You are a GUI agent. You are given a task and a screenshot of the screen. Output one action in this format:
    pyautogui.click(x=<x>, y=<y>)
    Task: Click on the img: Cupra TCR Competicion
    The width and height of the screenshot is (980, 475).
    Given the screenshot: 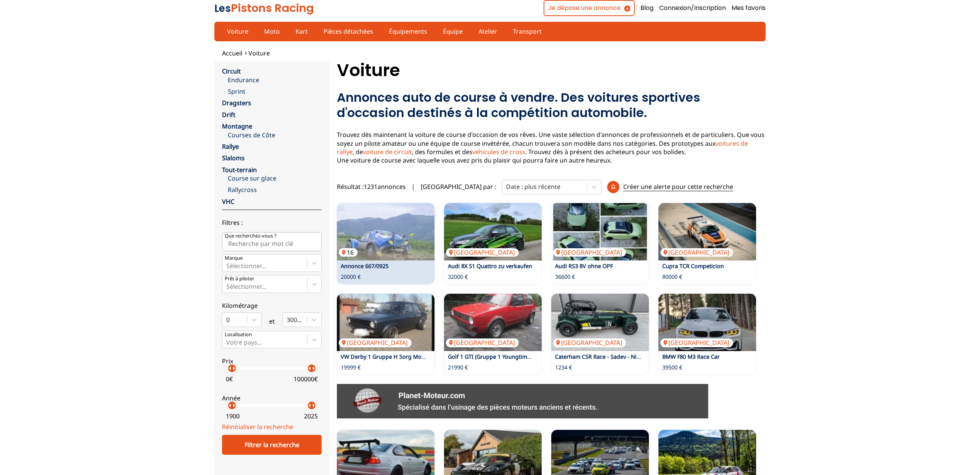 What is the action you would take?
    pyautogui.click(x=707, y=232)
    